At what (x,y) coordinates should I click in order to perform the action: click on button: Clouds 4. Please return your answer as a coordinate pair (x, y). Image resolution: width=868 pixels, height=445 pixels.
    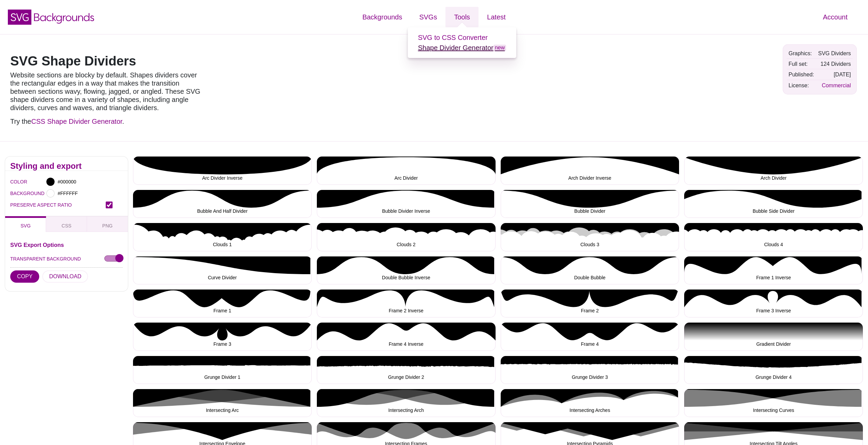
    Looking at the image, I should click on (773, 237).